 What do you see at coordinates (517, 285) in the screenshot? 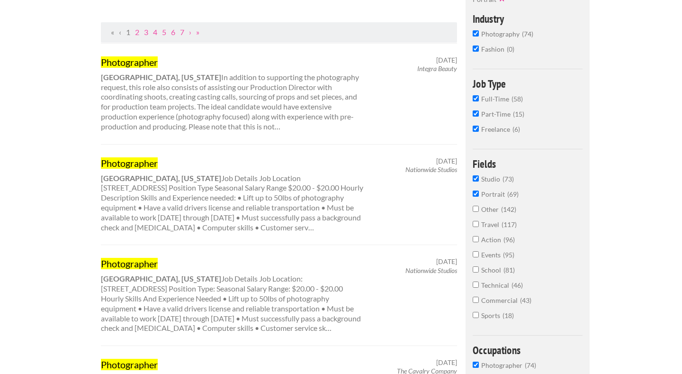
I see `span: 46` at bounding box center [517, 285].